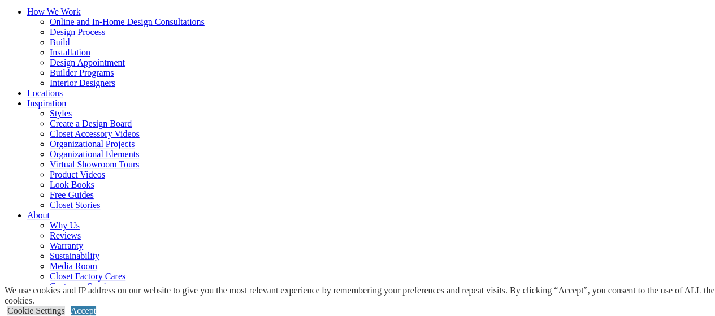 The image size is (715, 316). I want to click on a: Cookie Settings, so click(36, 310).